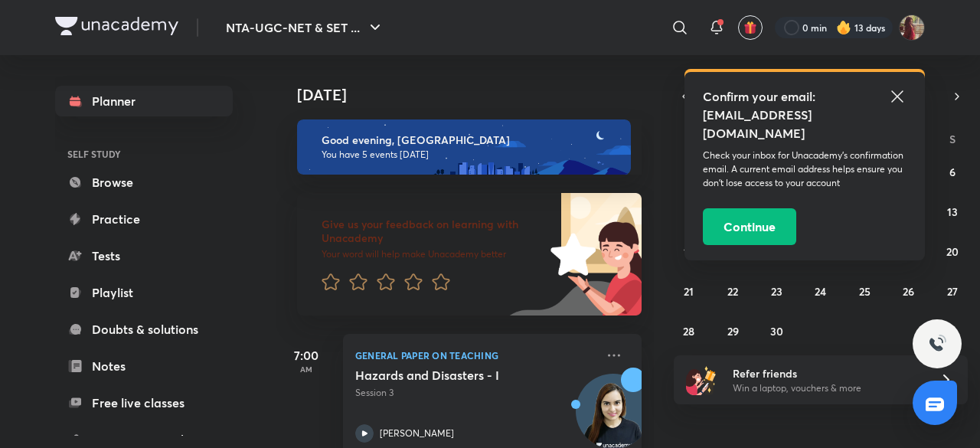 This screenshot has width=980, height=448. Describe the element at coordinates (804, 169) in the screenshot. I see `p: Check your inbox for Unacademy’s confirmation email. A current email address helps ensure you don...` at that location.